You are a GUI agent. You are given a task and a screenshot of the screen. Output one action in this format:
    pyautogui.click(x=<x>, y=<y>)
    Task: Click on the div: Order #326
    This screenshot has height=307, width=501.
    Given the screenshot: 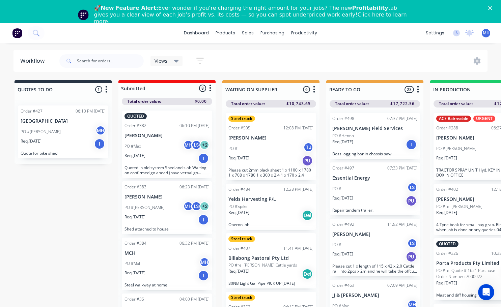 What is the action you would take?
    pyautogui.click(x=447, y=254)
    